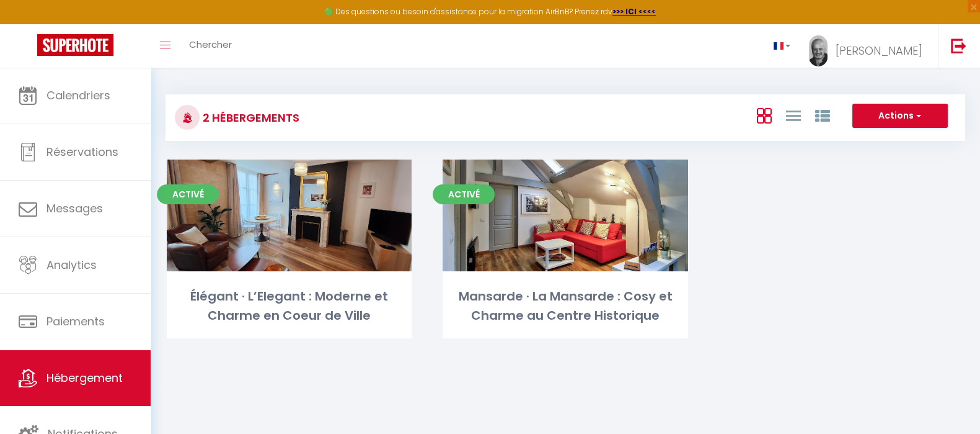 The image size is (980, 434). Describe the element at coordinates (289, 306) in the screenshot. I see `div: Élégant · L’Elegant : Moderne et Charme en Coeur de Ville` at that location.